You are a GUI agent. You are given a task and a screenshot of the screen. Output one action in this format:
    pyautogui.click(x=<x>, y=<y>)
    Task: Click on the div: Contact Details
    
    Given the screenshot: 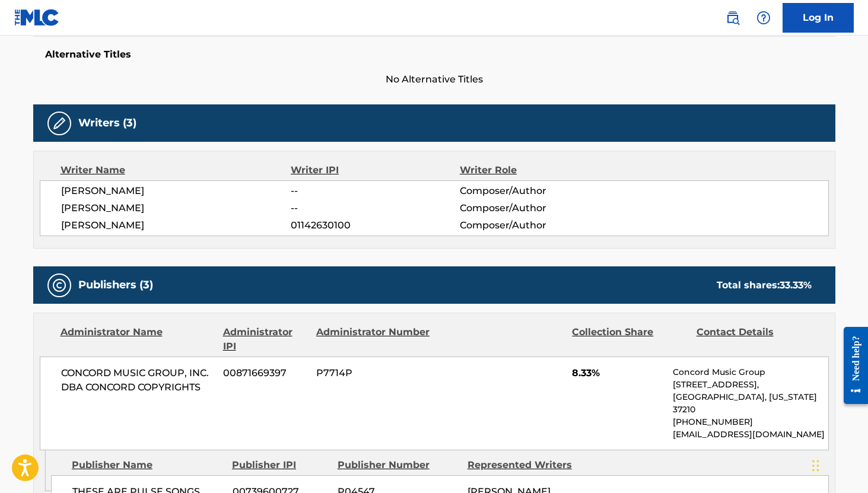 What is the action you would take?
    pyautogui.click(x=754, y=339)
    